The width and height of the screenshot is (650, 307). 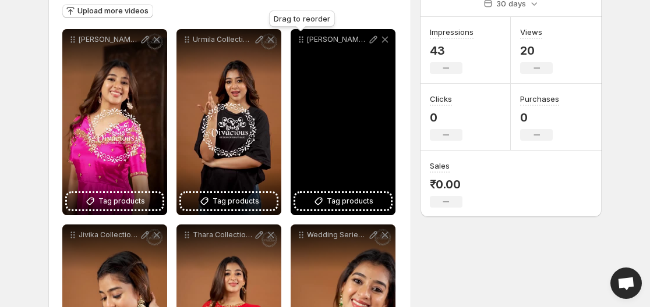 I want to click on p: 20, so click(x=536, y=51).